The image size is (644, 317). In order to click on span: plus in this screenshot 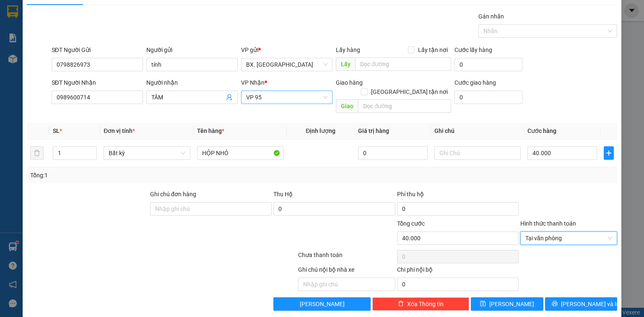, I will do `click(609, 153)`.